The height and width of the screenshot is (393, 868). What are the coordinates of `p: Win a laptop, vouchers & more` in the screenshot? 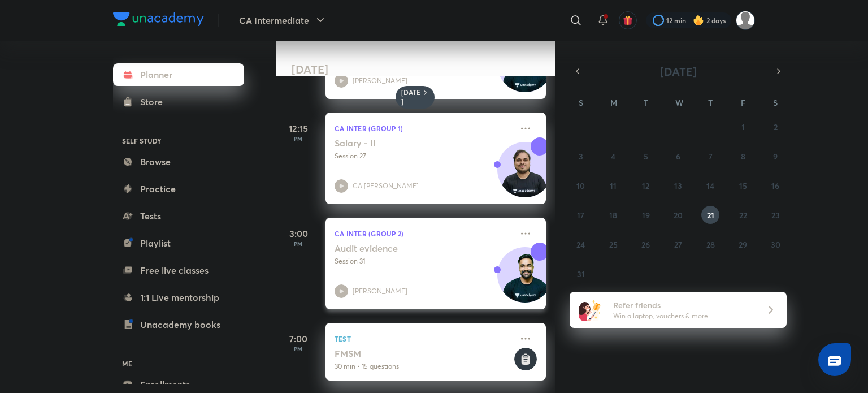 It's located at (682, 316).